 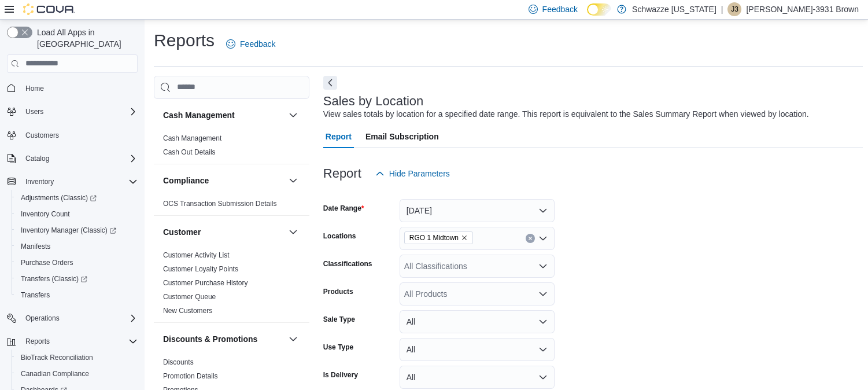 What do you see at coordinates (205, 283) in the screenshot?
I see `a: Customer Purchase History` at bounding box center [205, 283].